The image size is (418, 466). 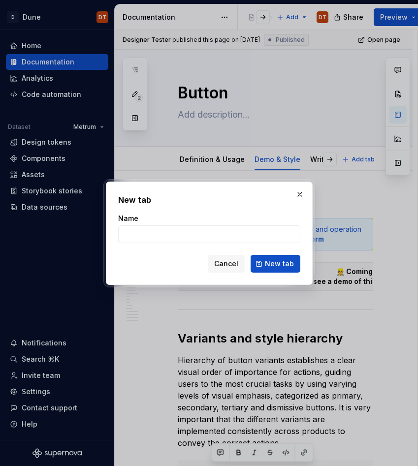 What do you see at coordinates (128, 219) in the screenshot?
I see `label: Name` at bounding box center [128, 219].